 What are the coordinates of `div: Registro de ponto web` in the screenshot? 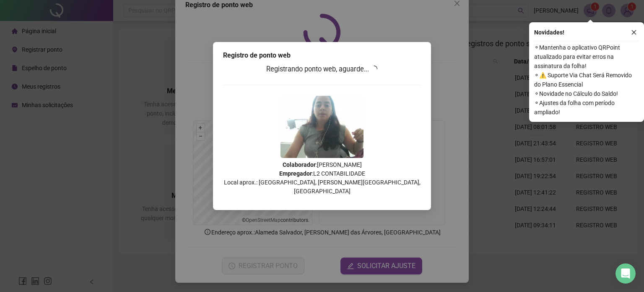 It's located at (322, 56).